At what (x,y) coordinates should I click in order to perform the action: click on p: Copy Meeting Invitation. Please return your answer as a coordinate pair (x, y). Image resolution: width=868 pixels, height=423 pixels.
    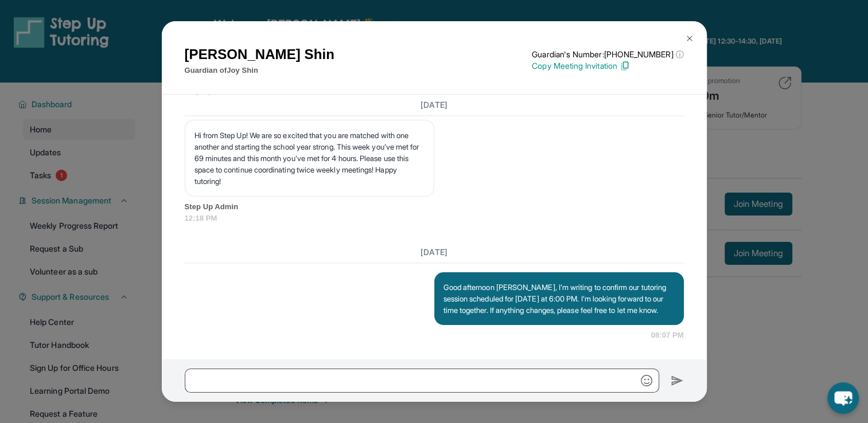
    Looking at the image, I should click on (608, 66).